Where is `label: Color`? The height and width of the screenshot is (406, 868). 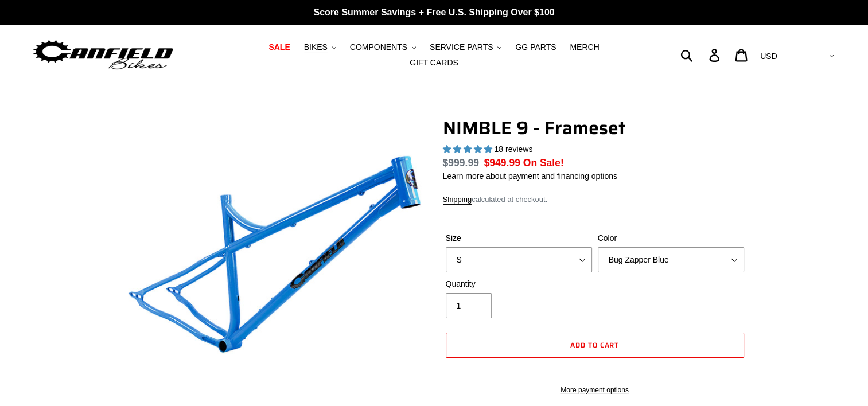 label: Color is located at coordinates (671, 238).